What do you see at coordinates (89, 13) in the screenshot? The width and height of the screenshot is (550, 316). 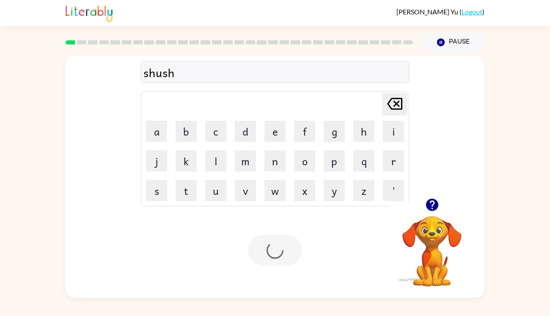 I see `img: Literably` at bounding box center [89, 13].